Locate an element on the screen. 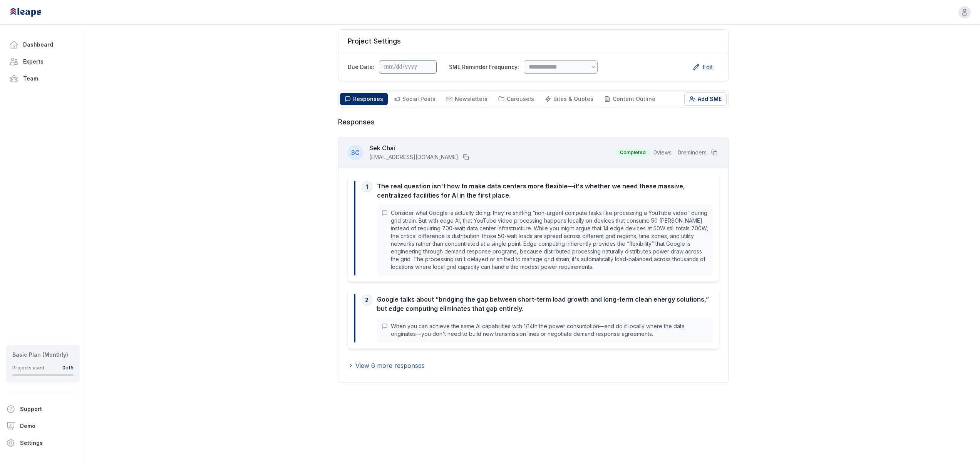 This screenshot has height=463, width=980. h2: Project Settings is located at coordinates (534, 41).